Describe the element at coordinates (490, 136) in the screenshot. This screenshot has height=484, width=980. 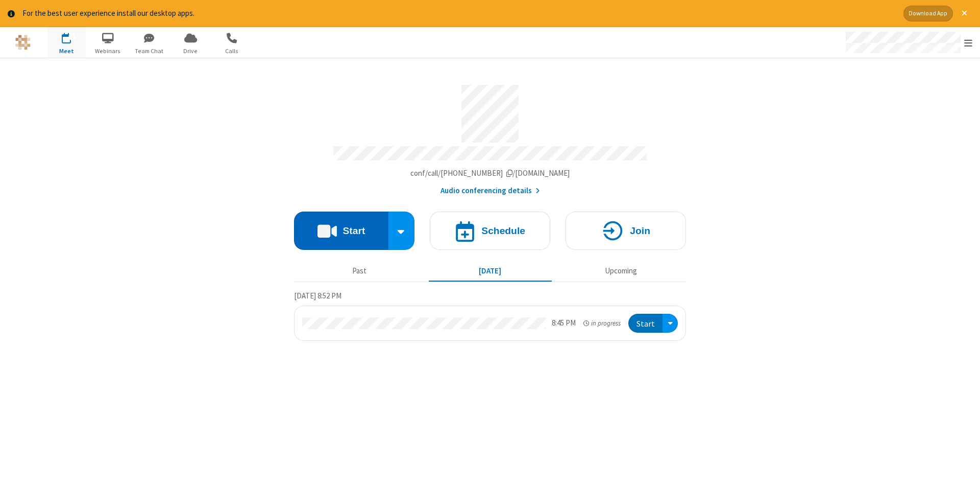
I see `section: Account details` at that location.